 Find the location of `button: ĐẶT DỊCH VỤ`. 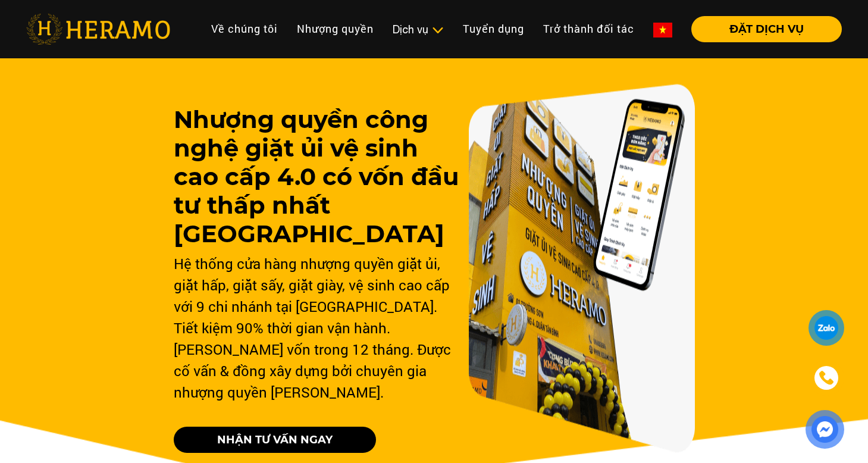

button: ĐẶT DỊCH VỤ is located at coordinates (766, 29).